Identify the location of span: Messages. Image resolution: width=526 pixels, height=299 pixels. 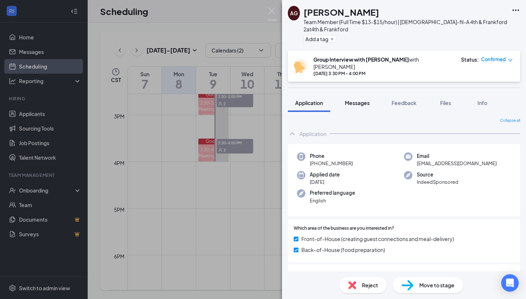
(357, 103).